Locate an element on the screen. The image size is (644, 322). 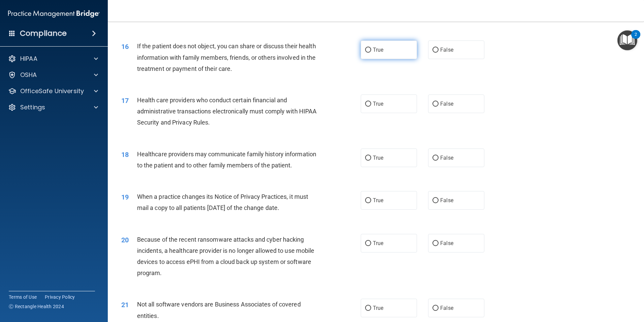
span: 18 is located at coordinates (125, 154).